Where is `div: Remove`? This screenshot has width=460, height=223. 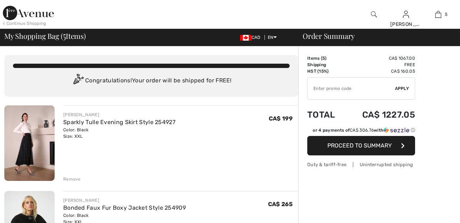 div: Remove is located at coordinates (72, 179).